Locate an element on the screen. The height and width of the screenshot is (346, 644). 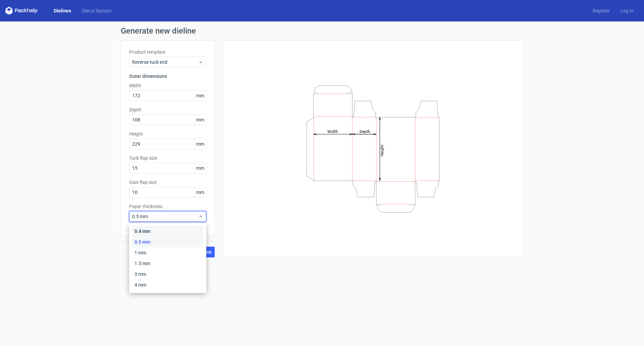
label: Height is located at coordinates (168, 133).